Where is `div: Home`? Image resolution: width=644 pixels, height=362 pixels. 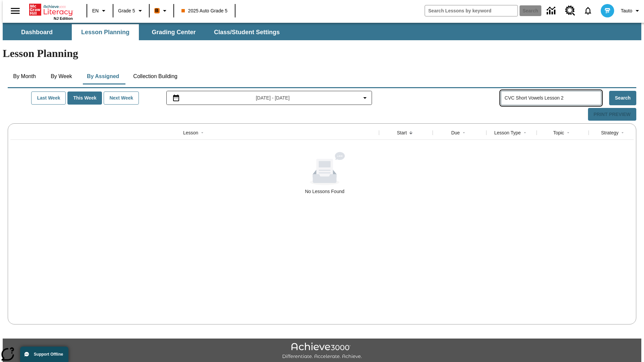 div: Home is located at coordinates (51, 11).